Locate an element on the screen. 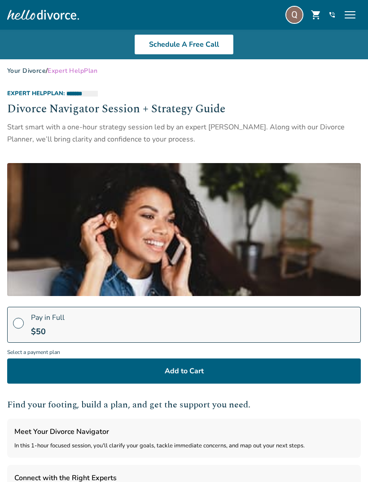  div: Chat Widget is located at coordinates (346, 460).